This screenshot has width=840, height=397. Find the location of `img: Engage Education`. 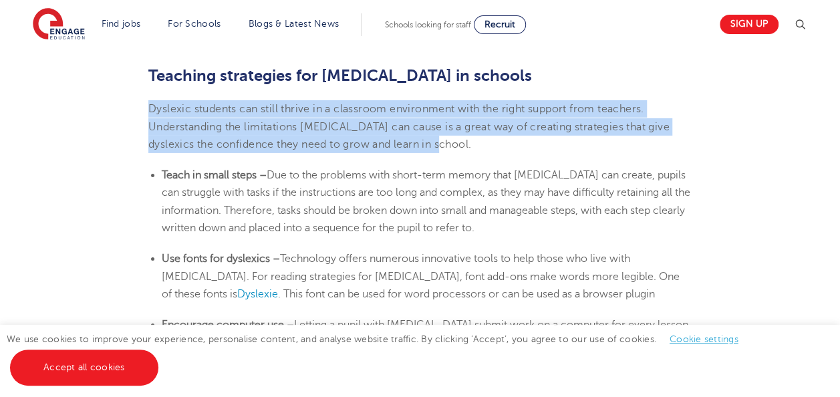

img: Engage Education is located at coordinates (59, 25).